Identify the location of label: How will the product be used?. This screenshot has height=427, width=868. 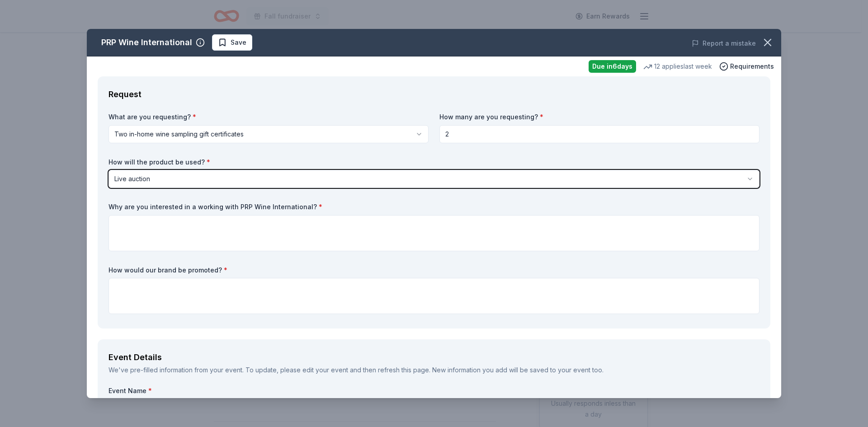
(434, 163).